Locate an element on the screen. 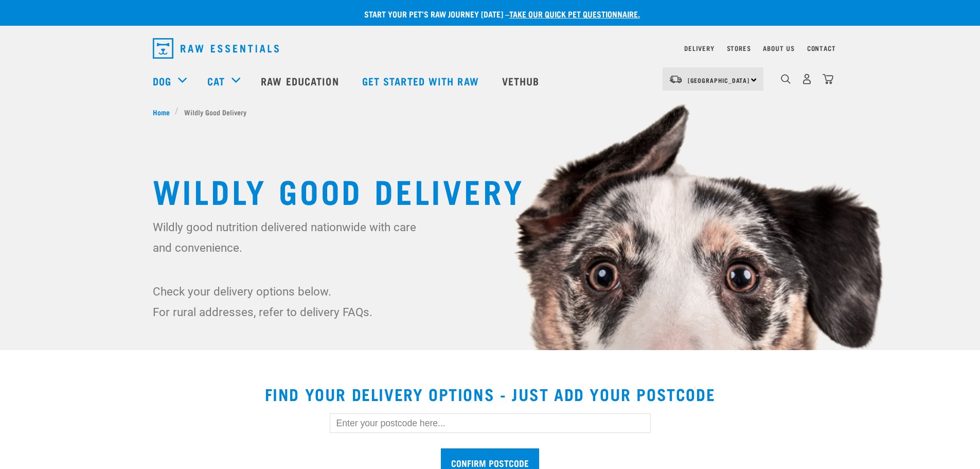  a: Stores is located at coordinates (739, 48).